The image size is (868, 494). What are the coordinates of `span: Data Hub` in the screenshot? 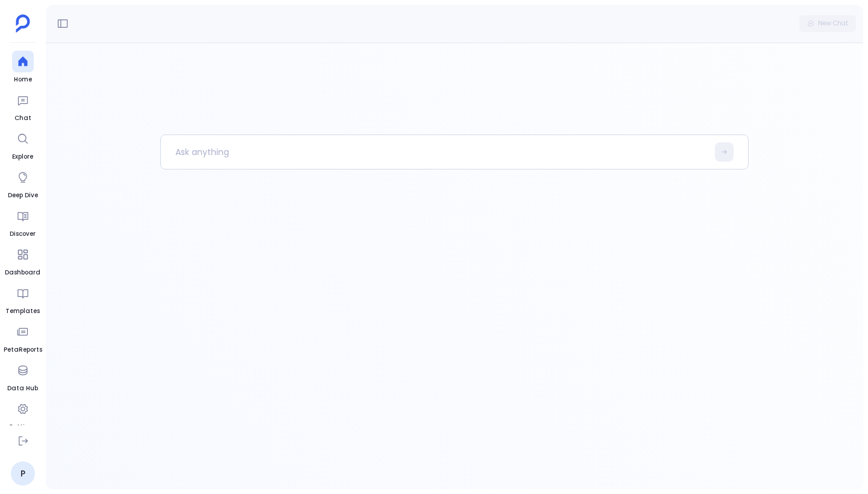 It's located at (22, 388).